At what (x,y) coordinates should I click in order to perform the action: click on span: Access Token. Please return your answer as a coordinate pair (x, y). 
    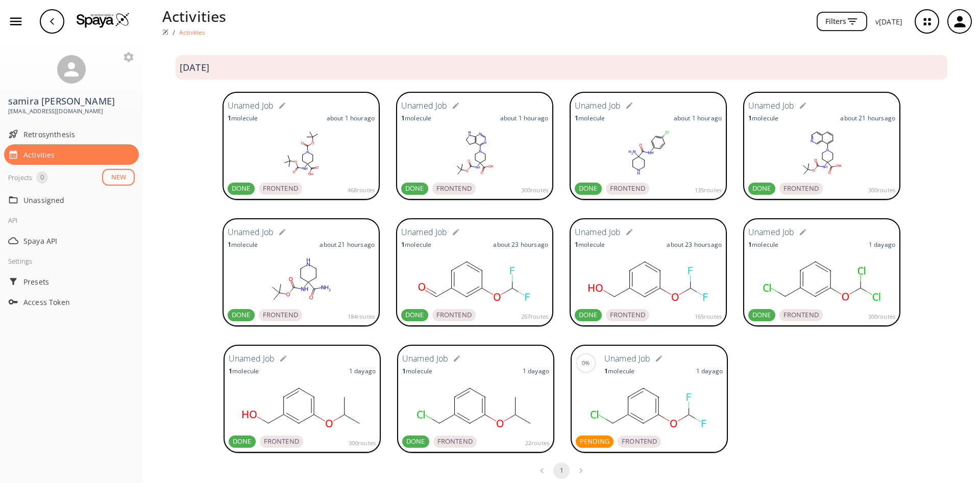
    Looking at the image, I should click on (79, 302).